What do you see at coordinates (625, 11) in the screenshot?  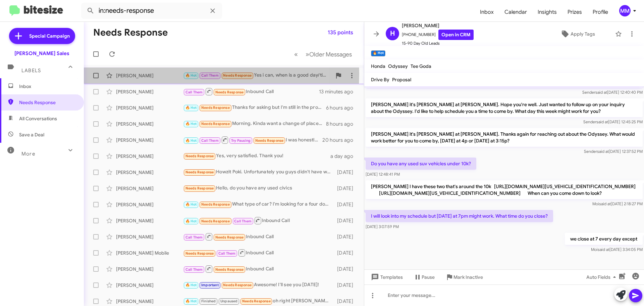 I see `div: MM` at bounding box center [625, 11].